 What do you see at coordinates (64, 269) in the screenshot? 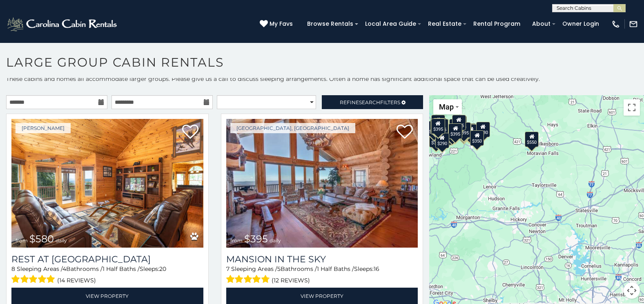
I see `span: 4` at bounding box center [64, 269].